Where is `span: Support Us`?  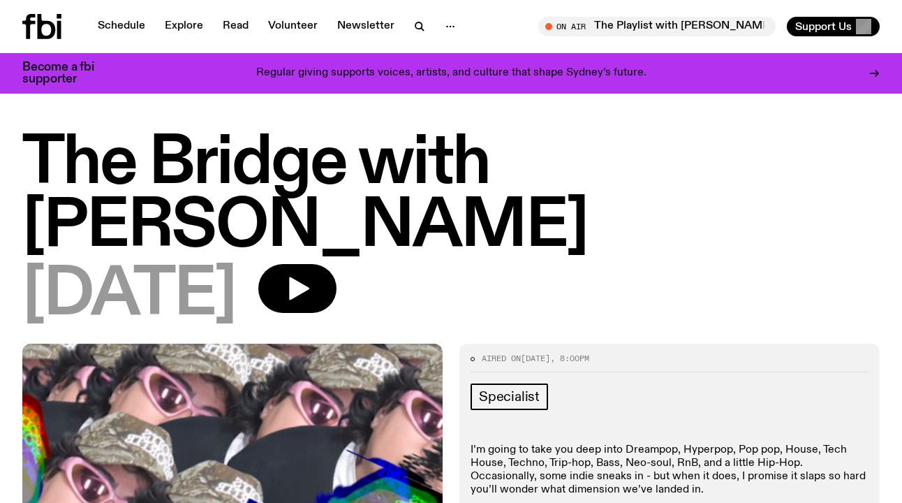
span: Support Us is located at coordinates (823, 27).